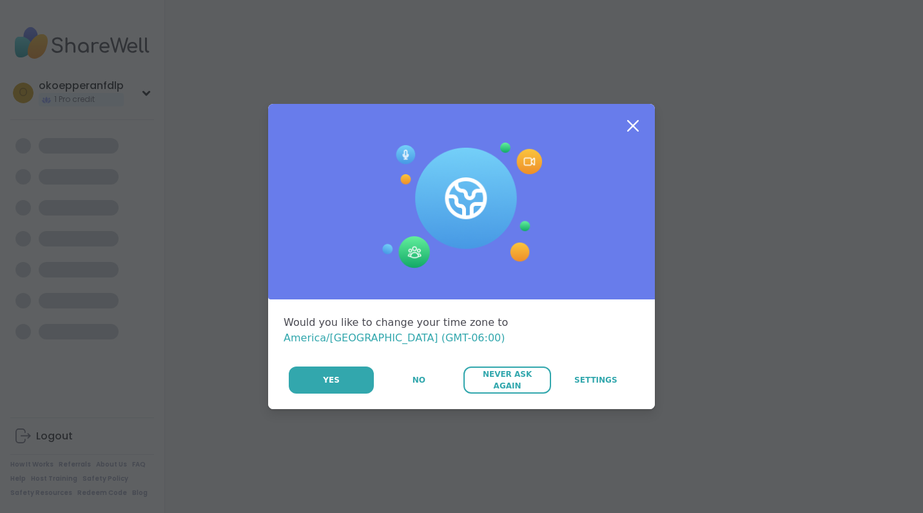 The height and width of the screenshot is (513, 923). Describe the element at coordinates (462, 330) in the screenshot. I see `div: Would you like to change your time zone to` at that location.